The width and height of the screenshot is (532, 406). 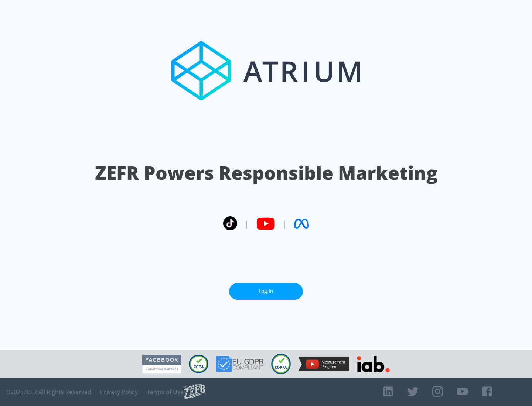 I want to click on a: Terms of Use, so click(x=165, y=392).